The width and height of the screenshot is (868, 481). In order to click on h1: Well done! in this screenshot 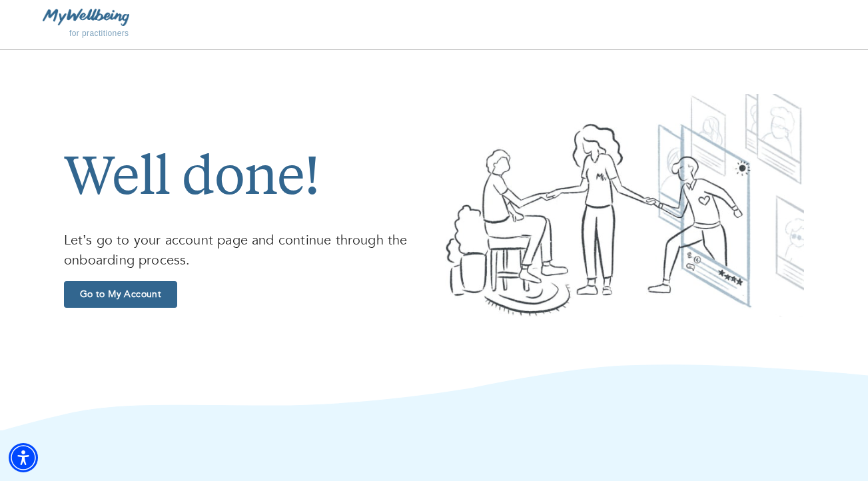, I will do `click(244, 159)`.